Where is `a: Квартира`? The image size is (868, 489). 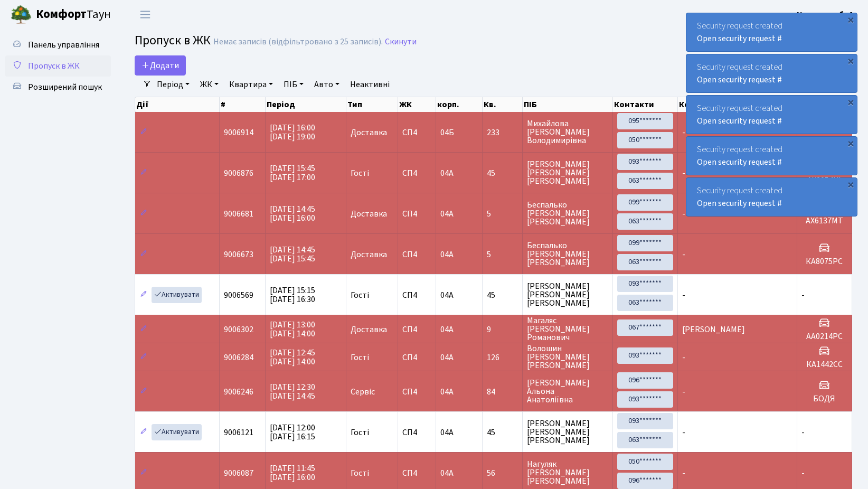 a: Квартира is located at coordinates (251, 85).